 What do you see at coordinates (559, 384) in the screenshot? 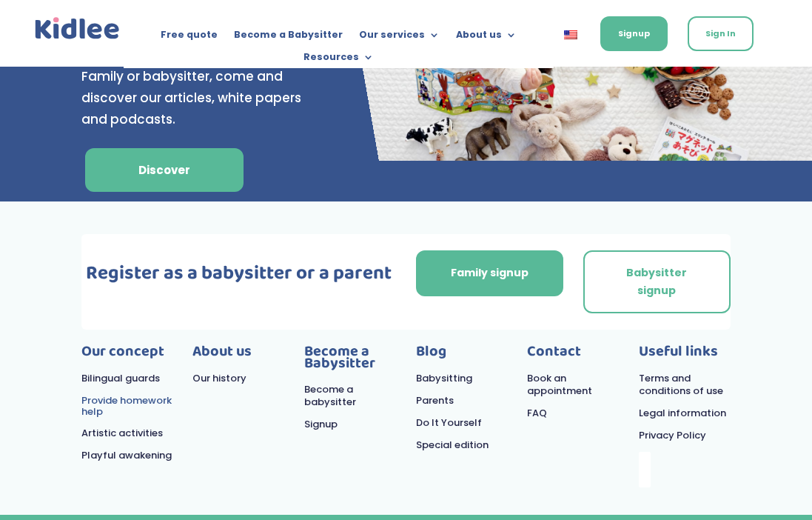
I see `a: Book an appointment` at bounding box center [559, 384].